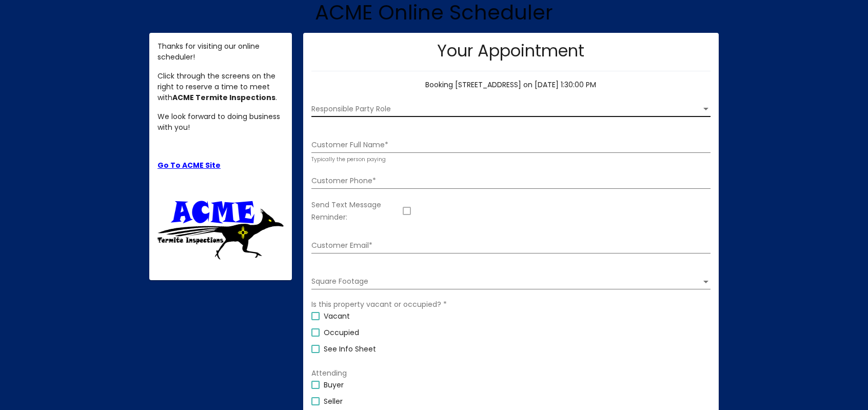 The width and height of the screenshot is (868, 410). I want to click on img: ttu_4460907765809774511.png, so click(220, 229).